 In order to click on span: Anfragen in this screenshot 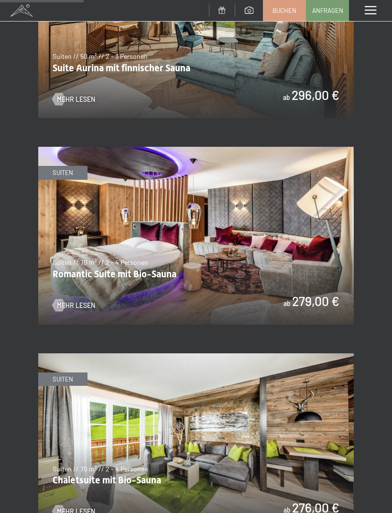, I will do `click(327, 11)`.